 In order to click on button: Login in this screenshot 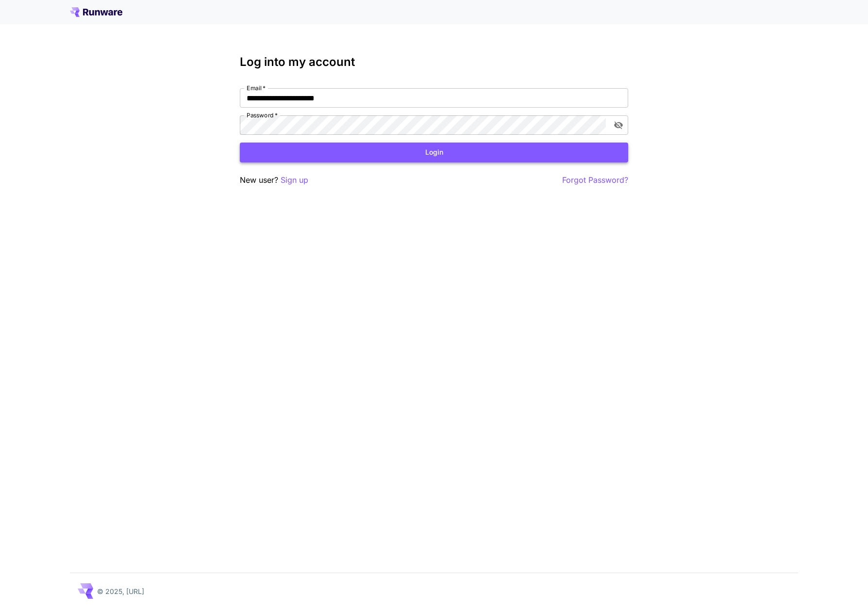, I will do `click(434, 152)`.